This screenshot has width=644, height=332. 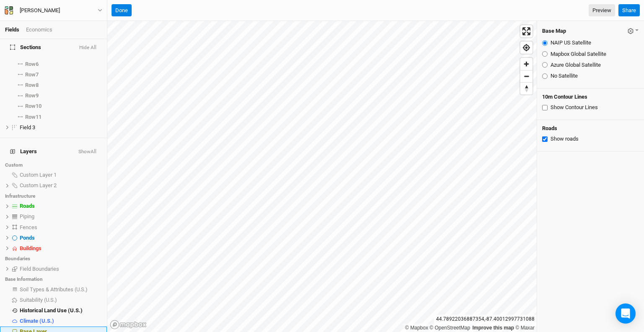 What do you see at coordinates (525, 328) in the screenshot?
I see `a: Maxar` at bounding box center [525, 328].